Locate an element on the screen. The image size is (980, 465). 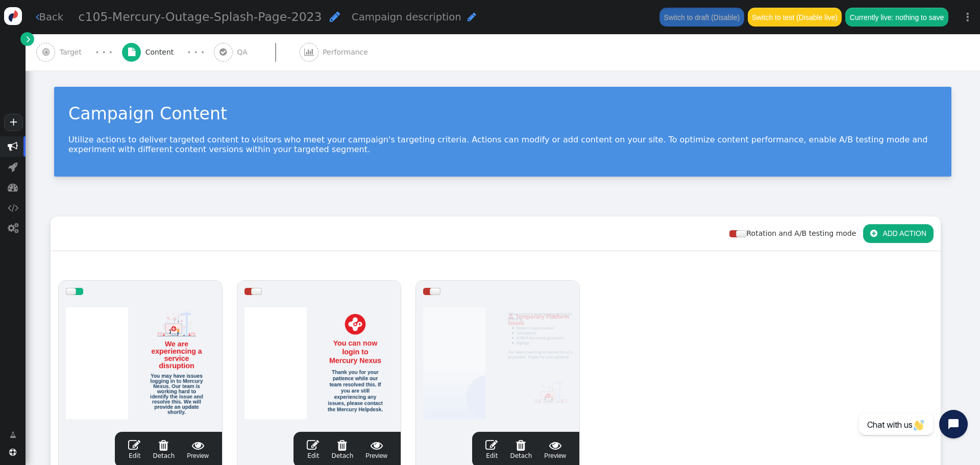
span: Campaign description is located at coordinates (406, 17).